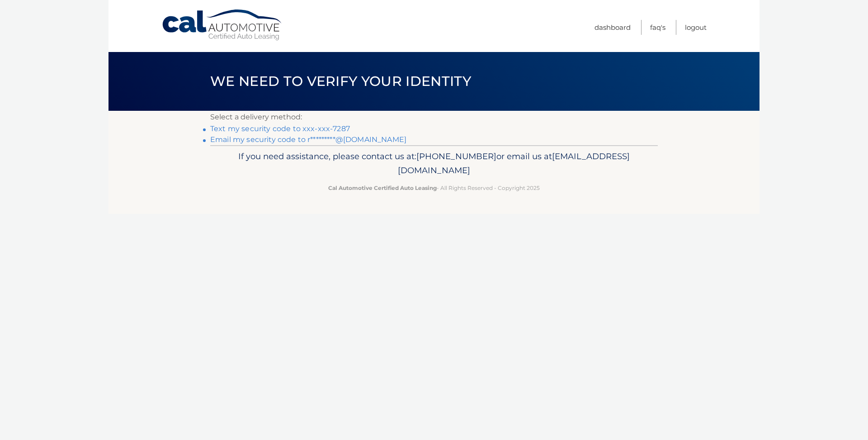 The width and height of the screenshot is (868, 440). What do you see at coordinates (613, 28) in the screenshot?
I see `a: Dashboard` at bounding box center [613, 28].